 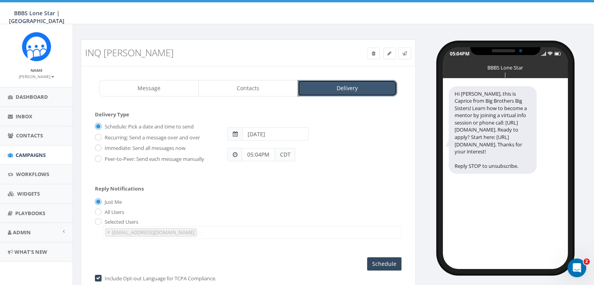 What do you see at coordinates (405, 53) in the screenshot?
I see `span: Send Test Message` at bounding box center [405, 53].